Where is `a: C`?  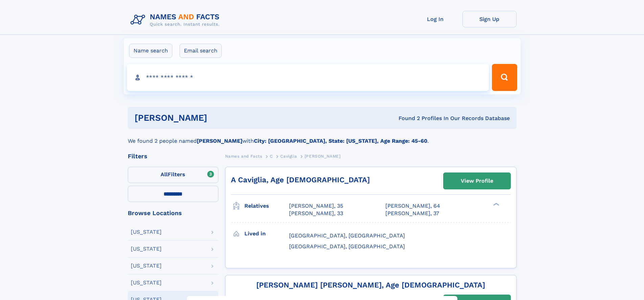
a: C is located at coordinates (271, 156).